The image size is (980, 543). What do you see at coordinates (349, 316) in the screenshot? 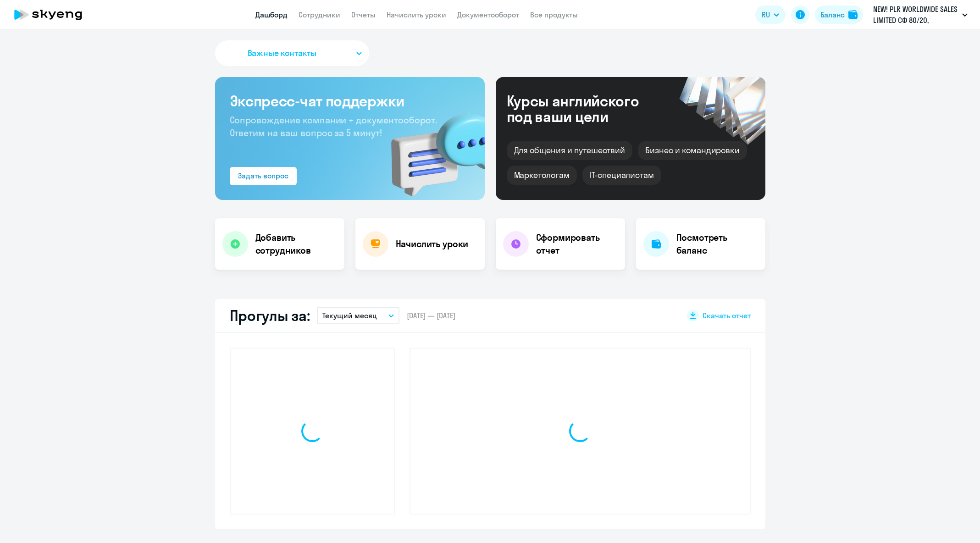
I see `p: Текущий месяц` at bounding box center [349, 316].